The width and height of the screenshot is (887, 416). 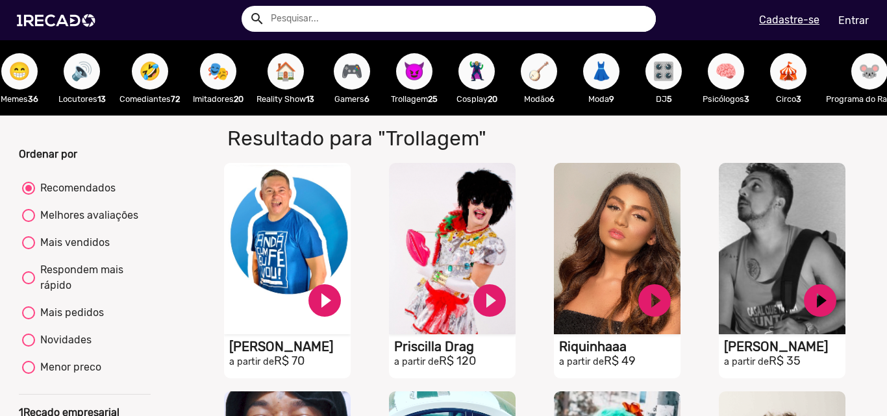 I want to click on h1: Resultado para "Trollagem", so click(x=428, y=138).